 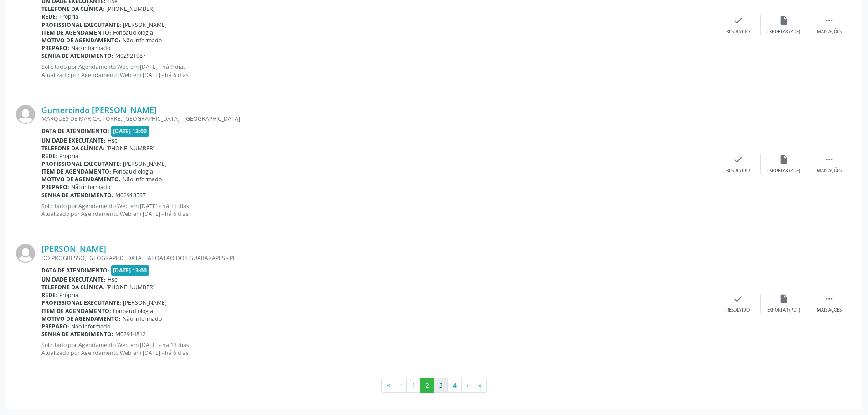 What do you see at coordinates (130, 195) in the screenshot?
I see `span: M02918587` at bounding box center [130, 195].